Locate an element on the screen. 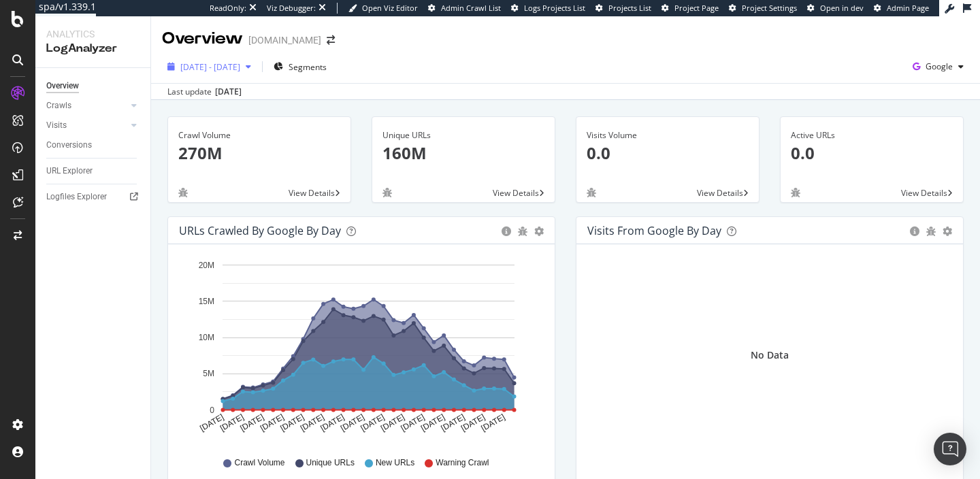 This screenshot has height=479, width=980. div: Visits from Google by day is located at coordinates (654, 231).